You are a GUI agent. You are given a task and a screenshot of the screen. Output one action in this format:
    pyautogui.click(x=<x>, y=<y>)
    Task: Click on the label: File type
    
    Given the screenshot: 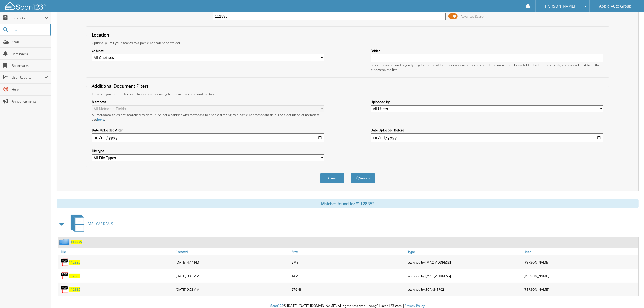 What is the action you would take?
    pyautogui.click(x=208, y=151)
    